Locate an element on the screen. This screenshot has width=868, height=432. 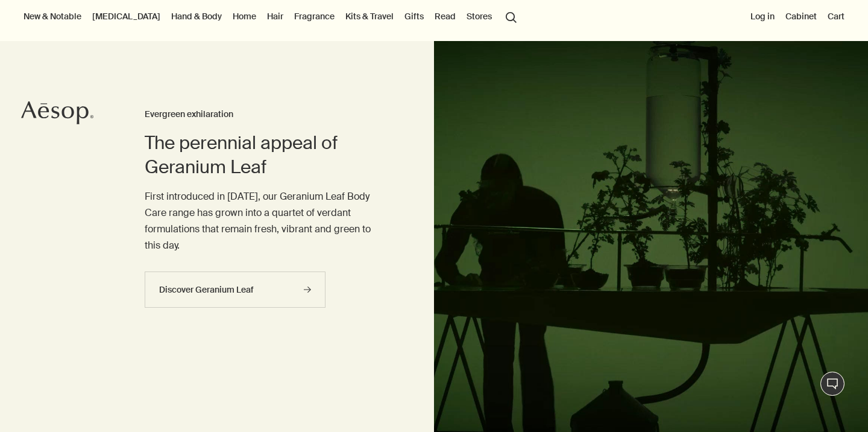
h3: Evergreen exhilaration is located at coordinates (265, 114).